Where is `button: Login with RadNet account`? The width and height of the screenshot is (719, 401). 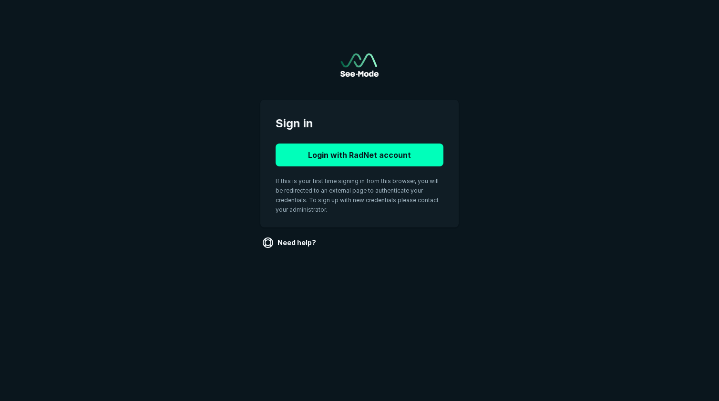 button: Login with RadNet account is located at coordinates (359, 155).